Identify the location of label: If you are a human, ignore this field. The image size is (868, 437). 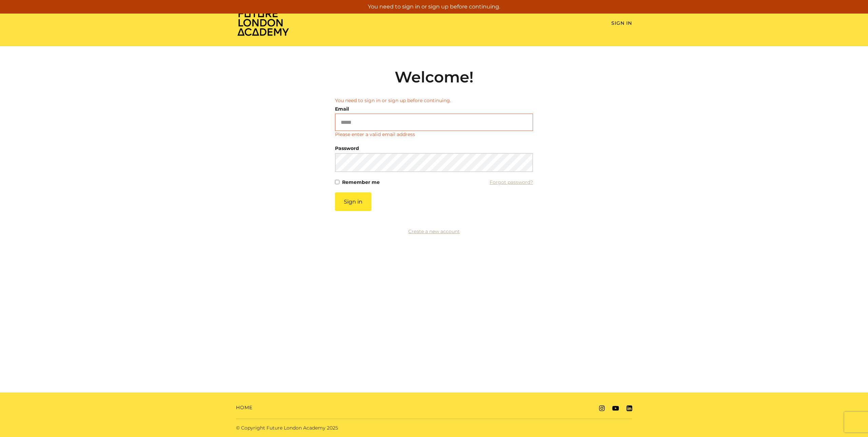
(338, 282).